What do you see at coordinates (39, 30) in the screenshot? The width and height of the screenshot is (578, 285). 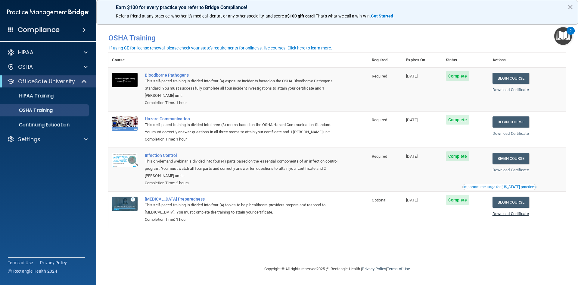 I see `h4: Compliance` at bounding box center [39, 30].